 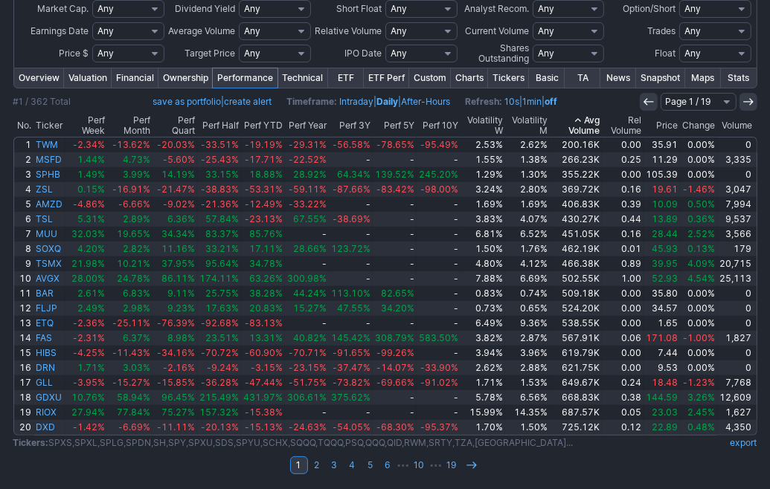 What do you see at coordinates (88, 144) in the screenshot?
I see `span: -2.34%` at bounding box center [88, 144].